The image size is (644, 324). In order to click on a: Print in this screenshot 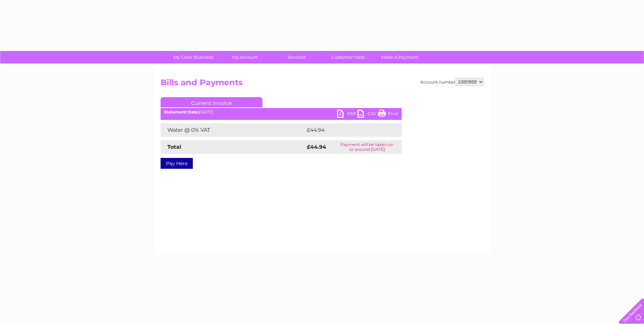, I will do `click(388, 115)`.